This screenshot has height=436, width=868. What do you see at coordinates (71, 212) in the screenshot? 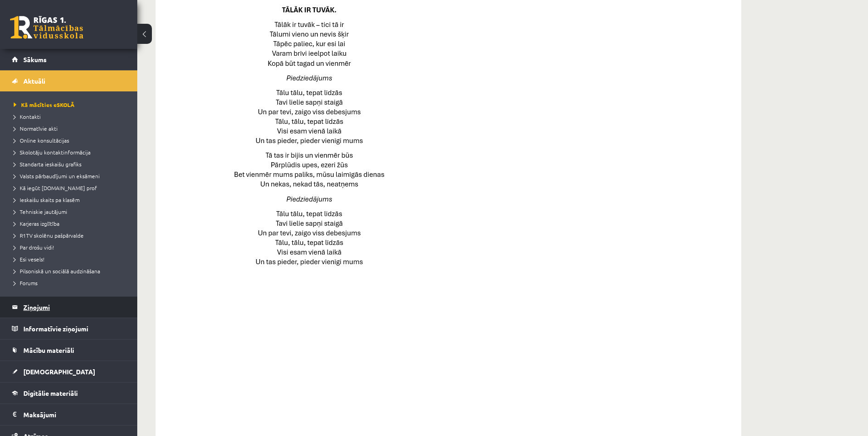
I see `a: Tehniskie jautājumi` at bounding box center [71, 212].